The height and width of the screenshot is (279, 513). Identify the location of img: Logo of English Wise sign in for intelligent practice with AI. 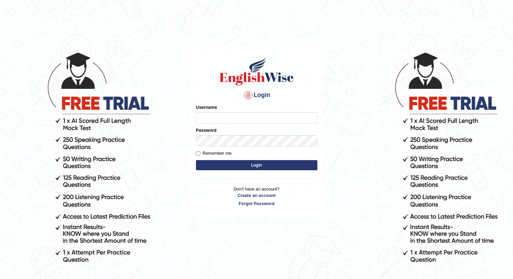
(257, 71).